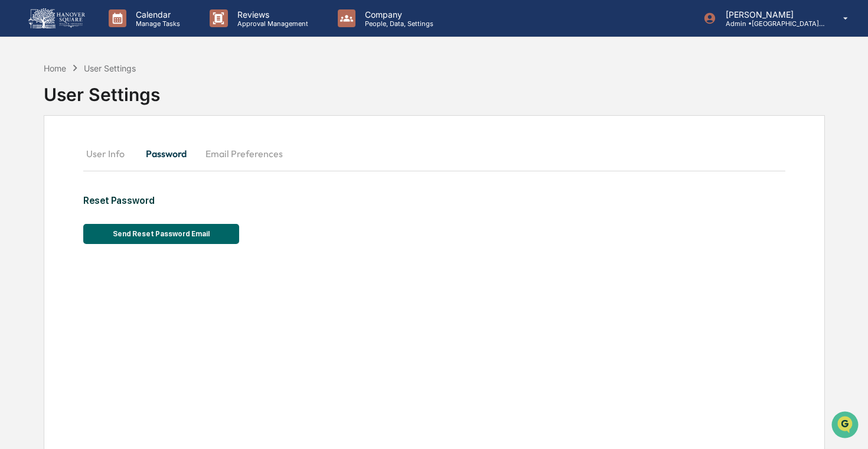  I want to click on p: Company, so click(397, 14).